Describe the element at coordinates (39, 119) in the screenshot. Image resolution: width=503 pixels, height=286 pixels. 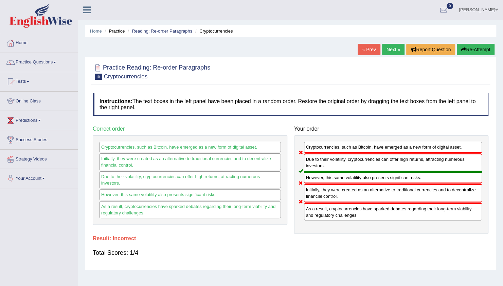
I see `a: Predictions` at that location.